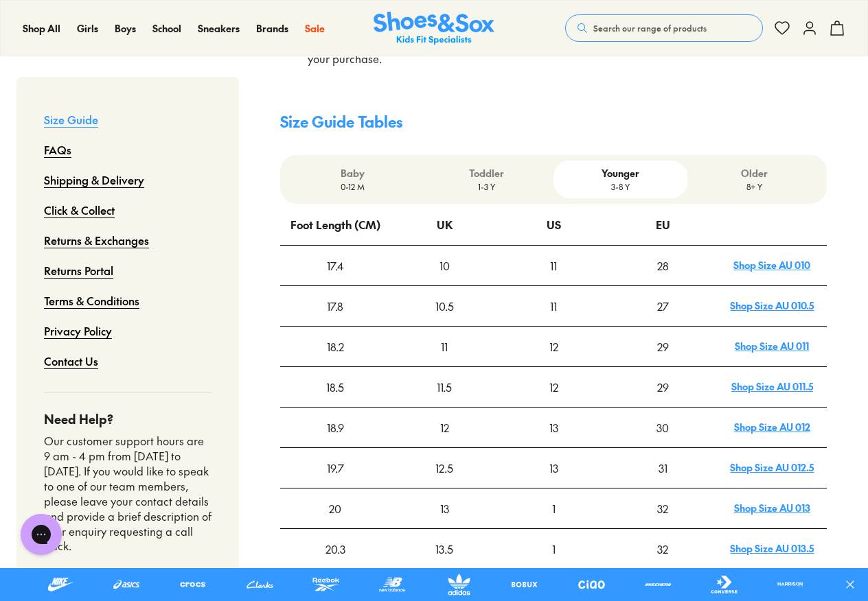  I want to click on h4: Size Guide Tables, so click(554, 121).